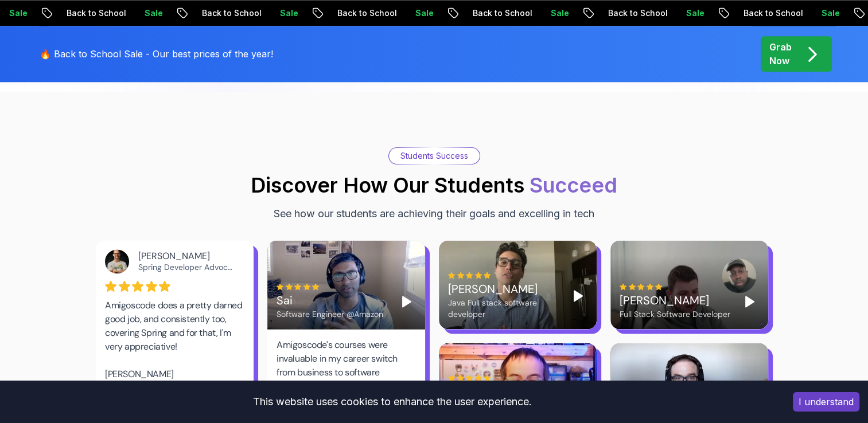 The height and width of the screenshot is (423, 868). I want to click on a: Spring Developer Advocate, so click(189, 267).